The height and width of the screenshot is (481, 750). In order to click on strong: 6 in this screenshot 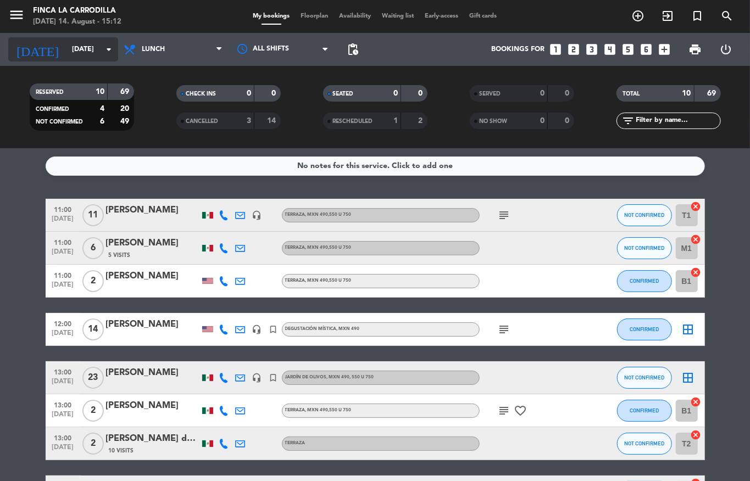, I will do `click(102, 121)`.